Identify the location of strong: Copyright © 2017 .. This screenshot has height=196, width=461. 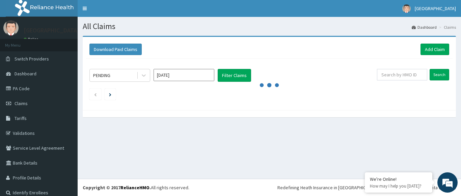
(117, 187).